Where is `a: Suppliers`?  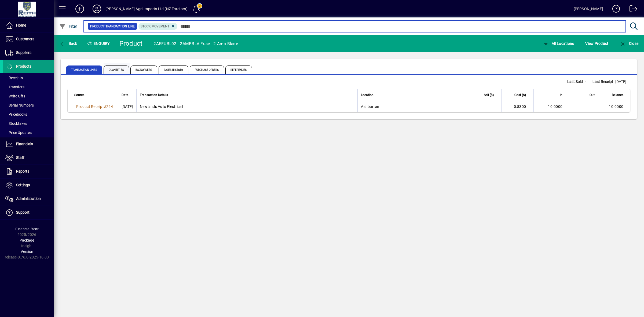 a: Suppliers is located at coordinates (28, 53).